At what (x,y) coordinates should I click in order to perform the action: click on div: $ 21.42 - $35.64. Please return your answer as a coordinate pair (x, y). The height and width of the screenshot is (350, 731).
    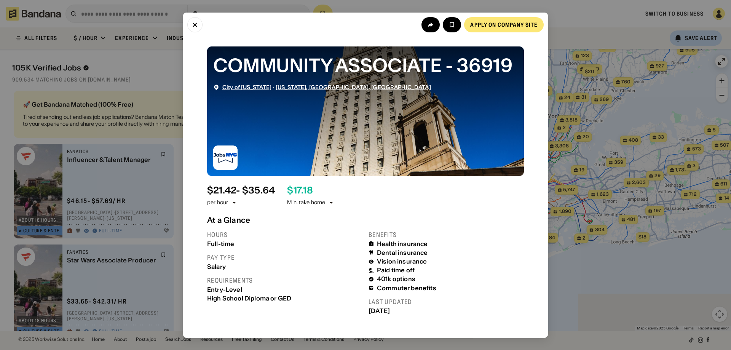
    Looking at the image, I should click on (241, 190).